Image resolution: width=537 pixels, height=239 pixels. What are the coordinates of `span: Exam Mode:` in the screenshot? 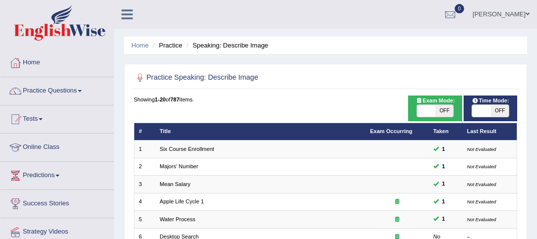 It's located at (435, 101).